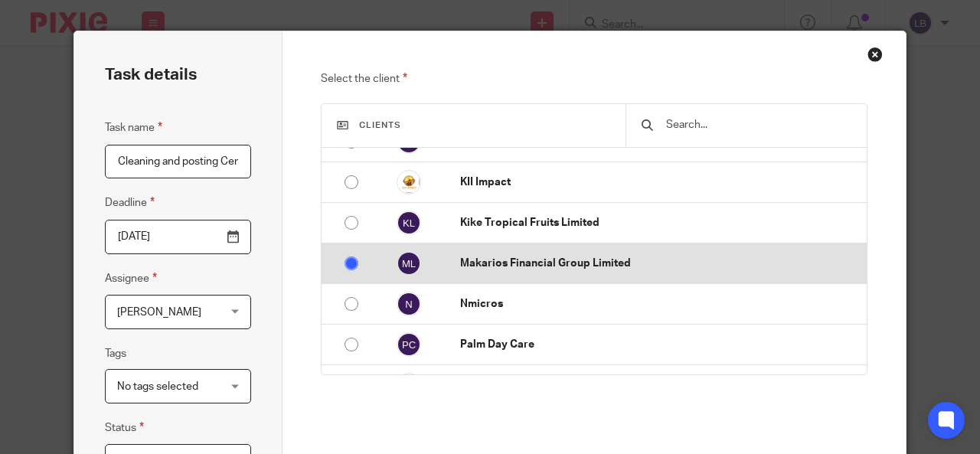 This screenshot has width=980, height=454. What do you see at coordinates (158, 387) in the screenshot?
I see `span: No tags selected` at bounding box center [158, 387].